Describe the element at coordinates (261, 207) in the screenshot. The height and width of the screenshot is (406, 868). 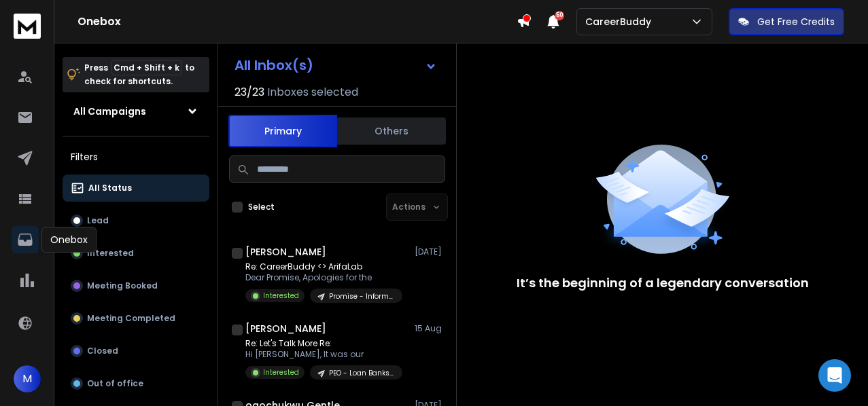
I see `label: Select` at that location.